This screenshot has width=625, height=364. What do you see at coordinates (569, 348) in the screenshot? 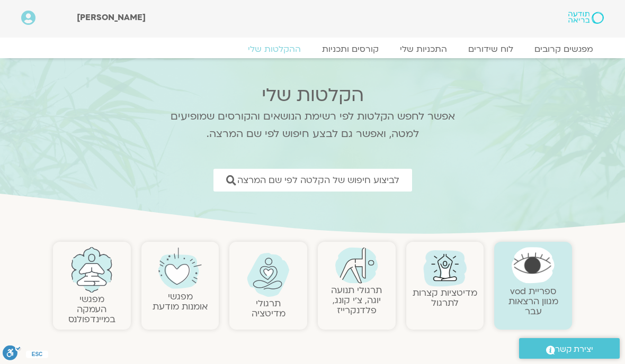
I see `a: יצירת קשר` at bounding box center [569, 348].